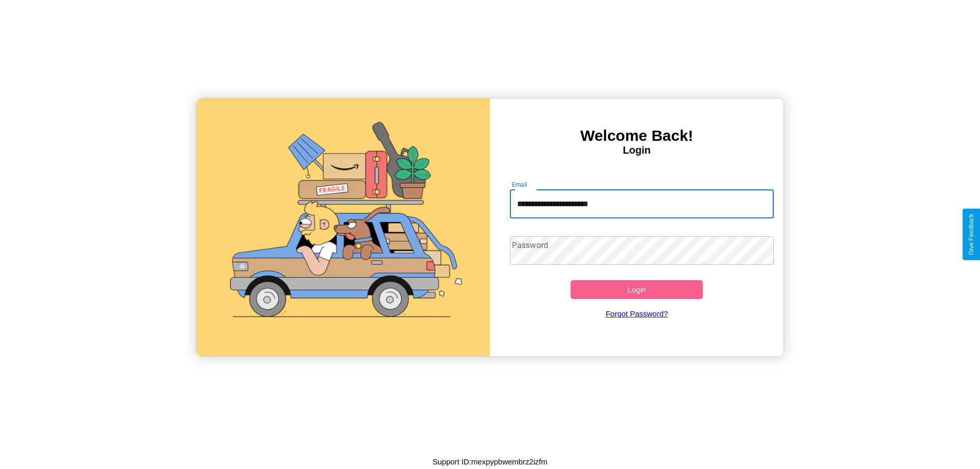 This screenshot has height=469, width=980. Describe the element at coordinates (636, 150) in the screenshot. I see `h4: Login` at that location.